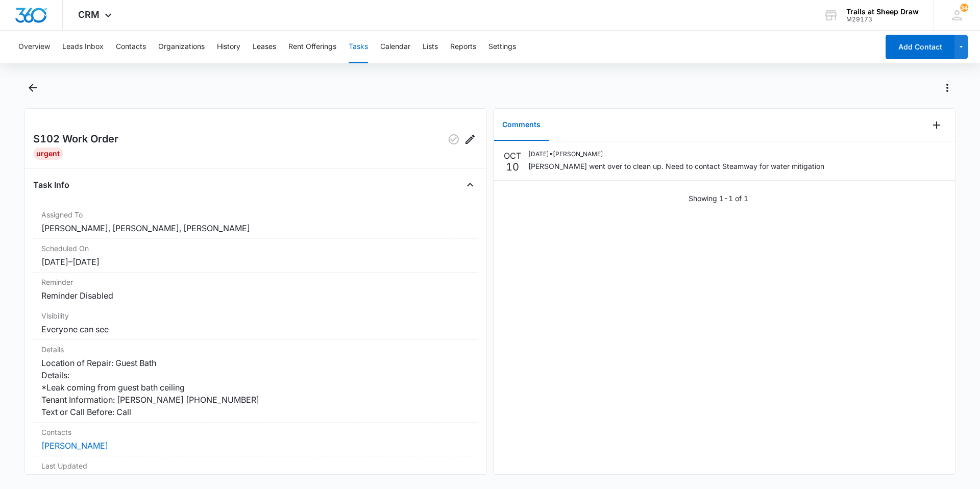 Image resolution: width=980 pixels, height=489 pixels. Describe the element at coordinates (51, 185) in the screenshot. I see `h4: Task Info` at that location.